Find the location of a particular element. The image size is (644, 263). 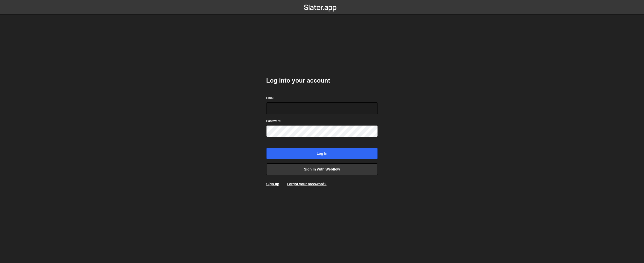

h2: Log into your account is located at coordinates (322, 81).